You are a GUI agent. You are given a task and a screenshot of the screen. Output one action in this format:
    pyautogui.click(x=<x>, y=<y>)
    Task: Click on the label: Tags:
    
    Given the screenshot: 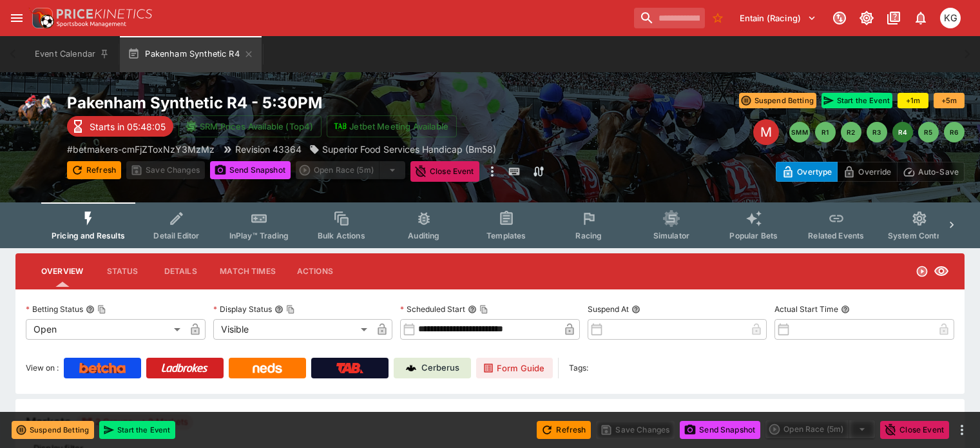 What is the action you would take?
    pyautogui.click(x=578, y=368)
    